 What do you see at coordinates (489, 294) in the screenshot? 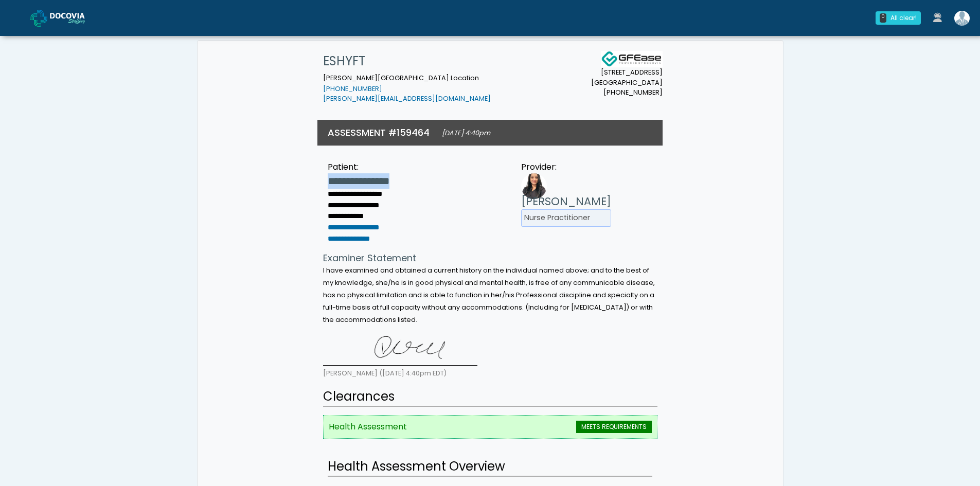
I see `small: I have examined and obtained a current history on the individual named above; and to the best of ...` at bounding box center [489, 294].